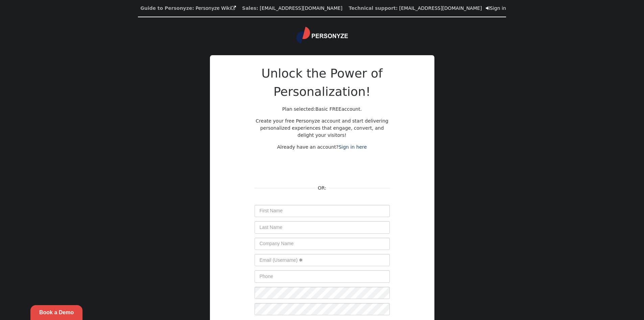 The height and width of the screenshot is (320, 644). What do you see at coordinates (352, 147) in the screenshot?
I see `a: Sign in here` at bounding box center [352, 147].